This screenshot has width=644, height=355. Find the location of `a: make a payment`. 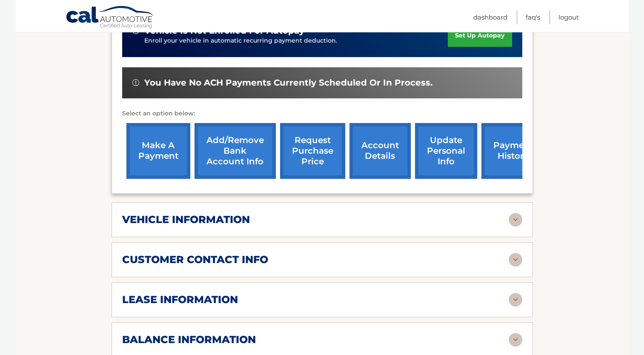

a: make a payment is located at coordinates (158, 151).